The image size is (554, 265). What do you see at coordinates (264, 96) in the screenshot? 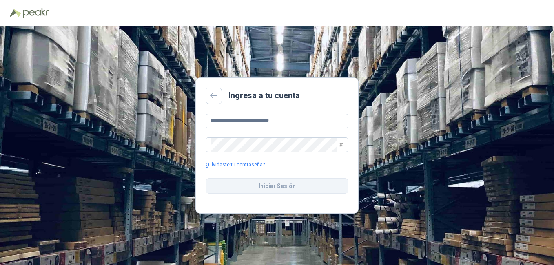
I see `h2: Ingresa a tu cuenta` at bounding box center [264, 96].